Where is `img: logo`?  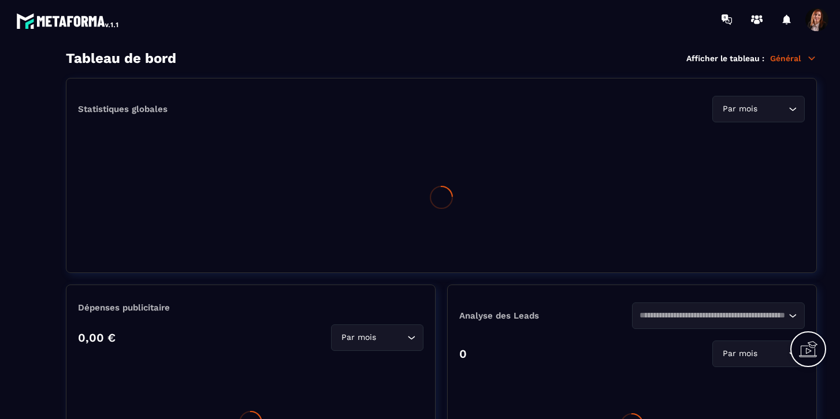 img: logo is located at coordinates (68, 21).